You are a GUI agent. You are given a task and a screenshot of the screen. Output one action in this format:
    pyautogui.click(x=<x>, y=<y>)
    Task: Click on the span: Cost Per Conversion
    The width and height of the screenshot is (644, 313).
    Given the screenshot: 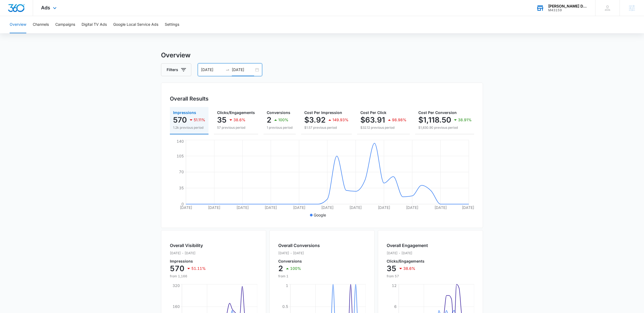 What is the action you would take?
    pyautogui.click(x=437, y=112)
    